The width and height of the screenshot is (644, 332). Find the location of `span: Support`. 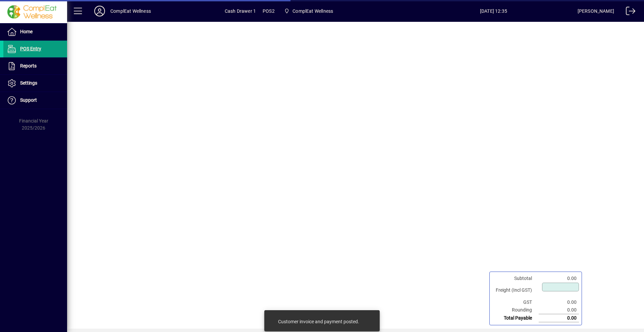

span: Support is located at coordinates (29, 100).